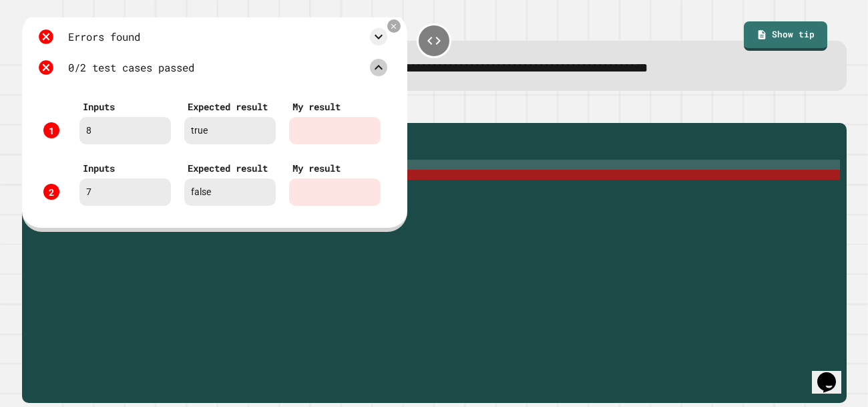  Describe the element at coordinates (125, 130) in the screenshot. I see `div: 8` at that location.